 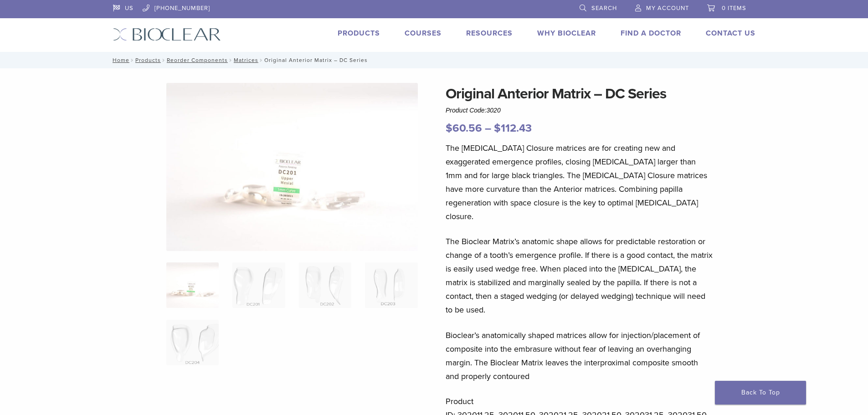 I want to click on span: Search, so click(x=604, y=8).